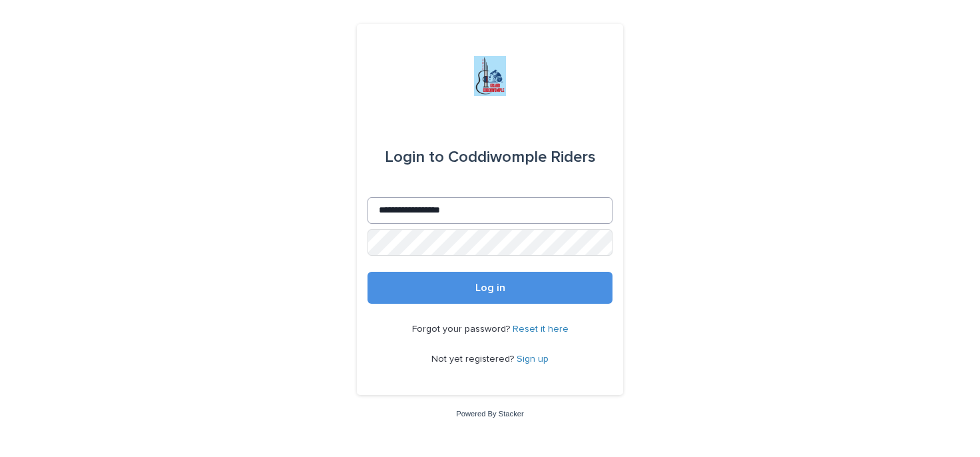 This screenshot has height=457, width=980. What do you see at coordinates (474, 359) in the screenshot?
I see `span: Not yet registered?` at bounding box center [474, 359].